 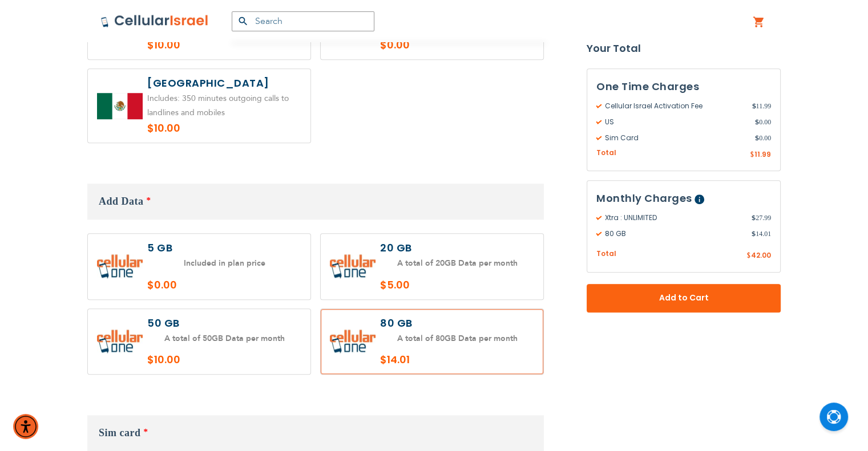 I want to click on span: 27.99, so click(x=761, y=219).